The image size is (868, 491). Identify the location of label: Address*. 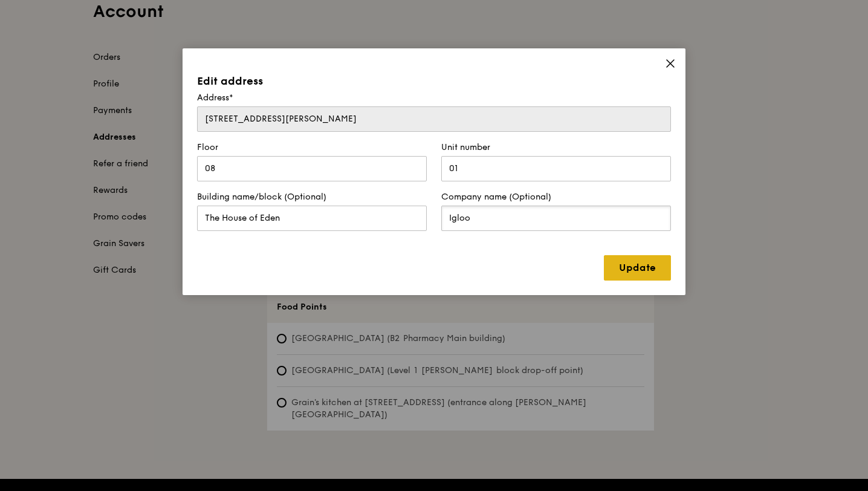
(434, 98).